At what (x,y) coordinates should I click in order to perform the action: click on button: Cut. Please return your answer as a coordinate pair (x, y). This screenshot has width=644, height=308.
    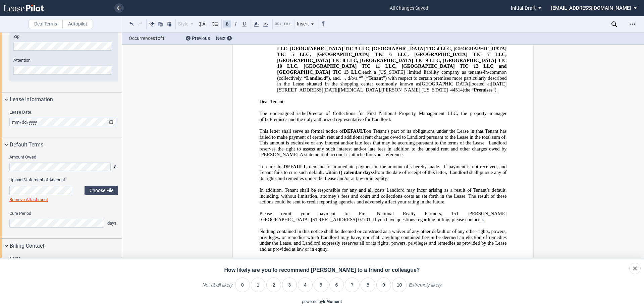
    Looking at the image, I should click on (152, 24).